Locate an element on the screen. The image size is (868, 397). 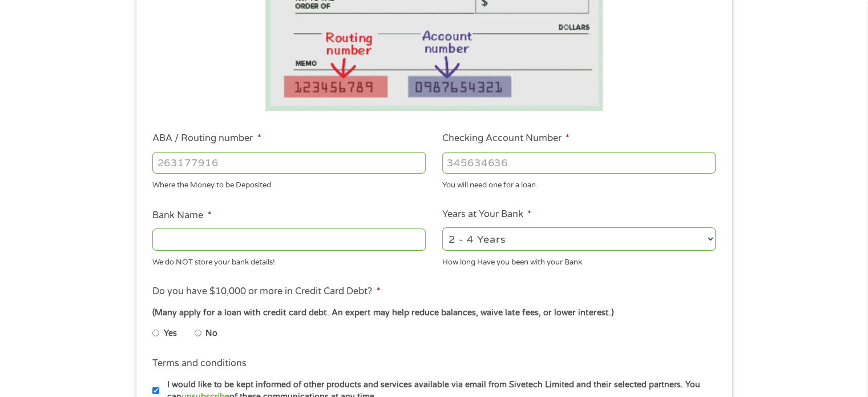
input: 263177916 is located at coordinates (289, 163).